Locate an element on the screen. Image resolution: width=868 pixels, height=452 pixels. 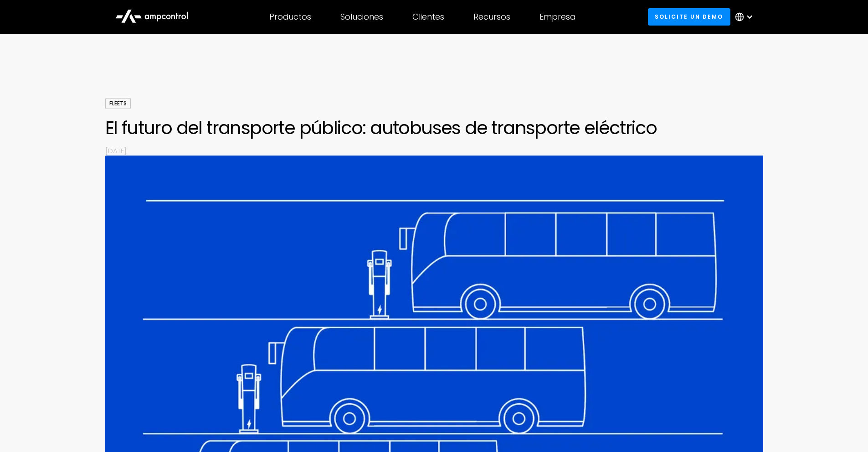
div: Soluciones is located at coordinates (362, 17).